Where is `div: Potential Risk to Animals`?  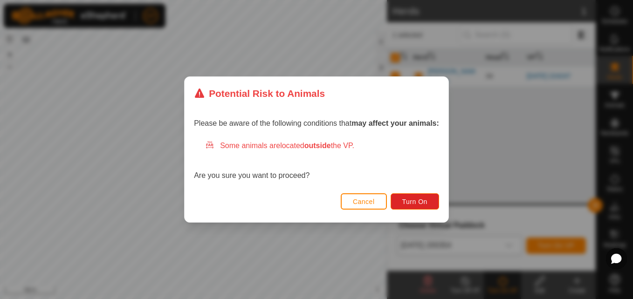
div: Potential Risk to Animals is located at coordinates (259, 93).